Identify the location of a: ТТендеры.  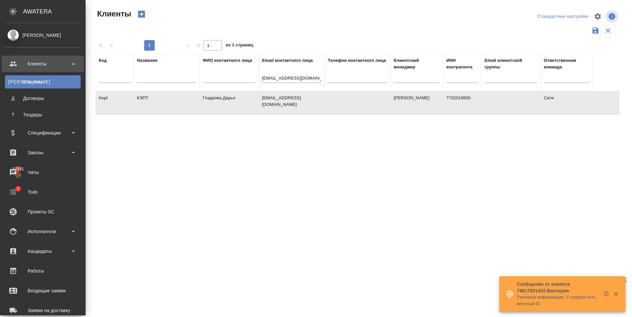
(43, 115).